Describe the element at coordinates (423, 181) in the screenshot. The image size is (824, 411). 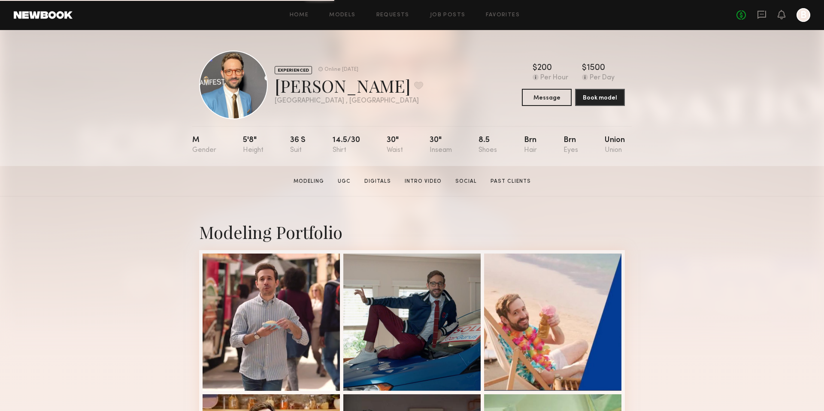
I see `a: Intro Video` at that location.